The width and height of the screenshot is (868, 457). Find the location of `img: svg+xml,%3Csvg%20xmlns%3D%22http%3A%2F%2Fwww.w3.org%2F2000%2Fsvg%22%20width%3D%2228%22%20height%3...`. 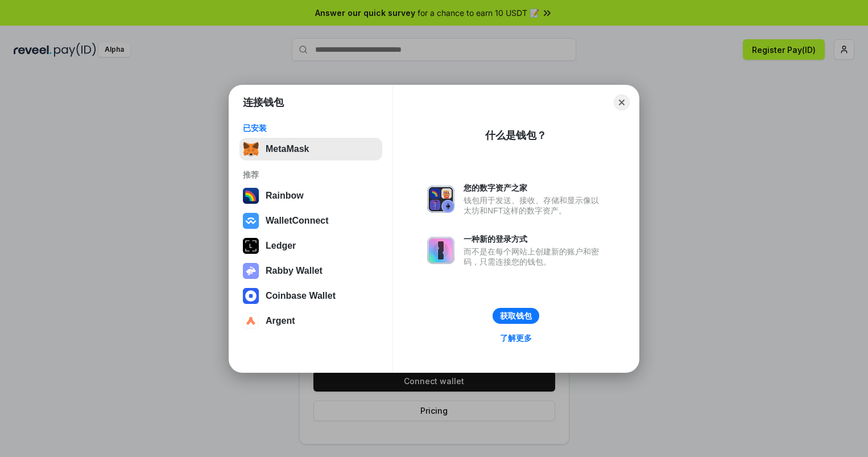

img: svg+xml,%3Csvg%20xmlns%3D%22http%3A%2F%2Fwww.w3.org%2F2000%2Fsvg%22%20width%3D%2228%22%20height%3... is located at coordinates (251, 246).